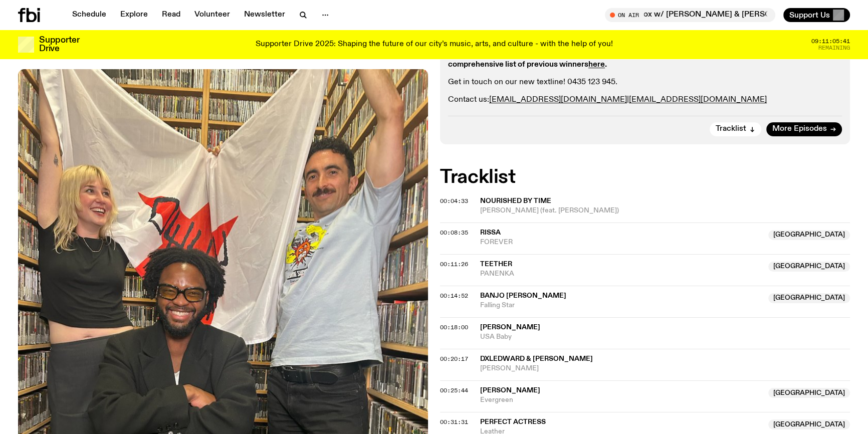 The image size is (868, 434). Describe the element at coordinates (454, 201) in the screenshot. I see `span: 00:04:33` at that location.